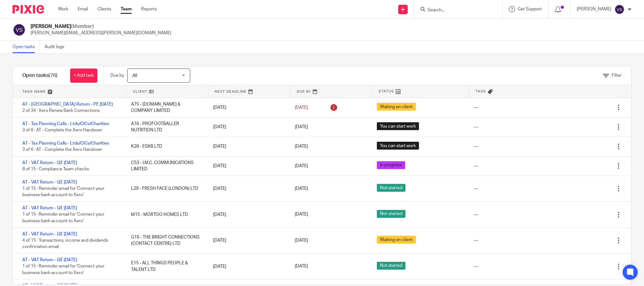 The width and height of the screenshot is (644, 286). I want to click on span: (76), so click(53, 76).